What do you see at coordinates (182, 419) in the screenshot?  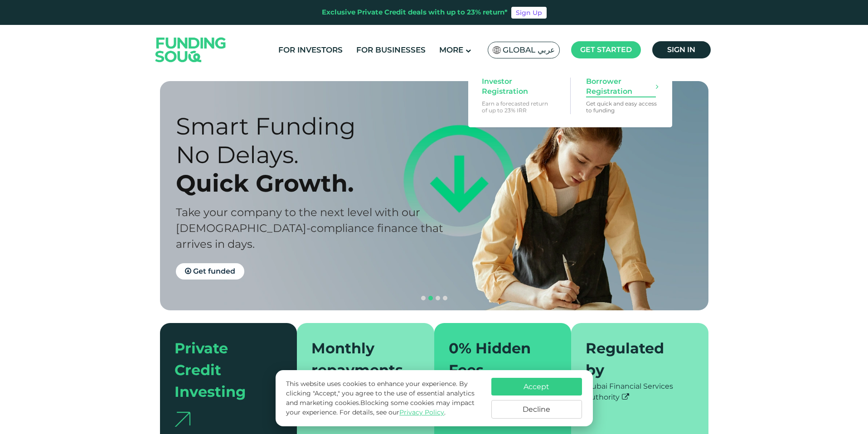 I see `img: arrow` at bounding box center [182, 419].